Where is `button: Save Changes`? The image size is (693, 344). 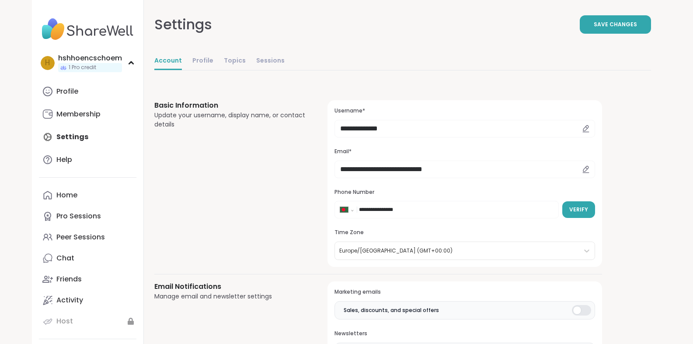 button: Save Changes is located at coordinates (616, 24).